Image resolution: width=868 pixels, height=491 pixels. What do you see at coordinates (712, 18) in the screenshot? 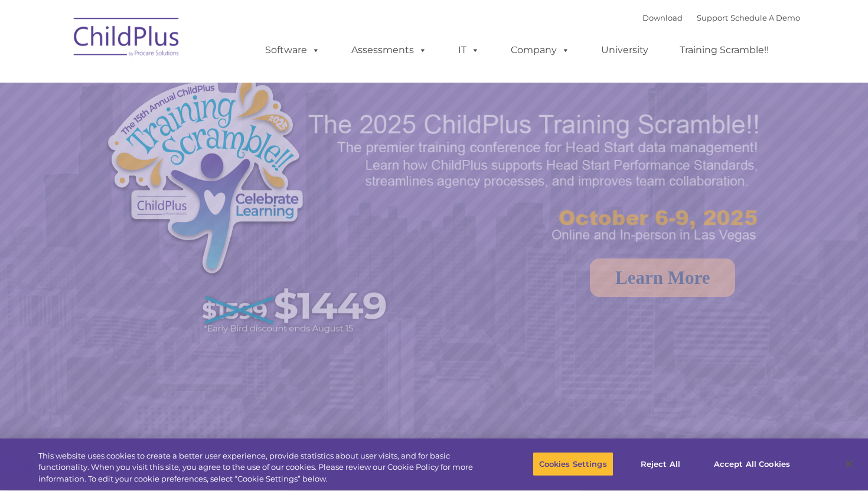
I see `a: Support` at bounding box center [712, 18].